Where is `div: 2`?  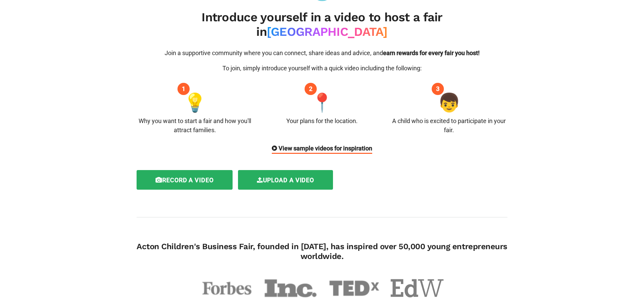 div: 2 is located at coordinates (311, 88).